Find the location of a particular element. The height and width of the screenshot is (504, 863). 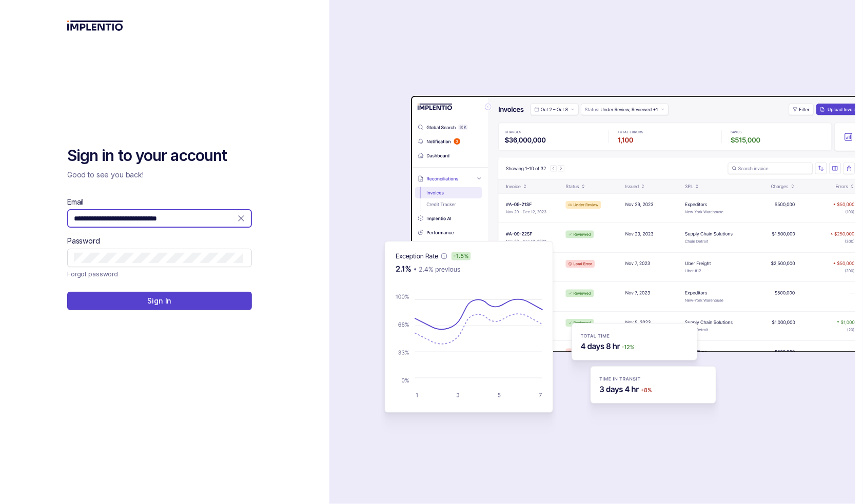

label: Email is located at coordinates (75, 202).